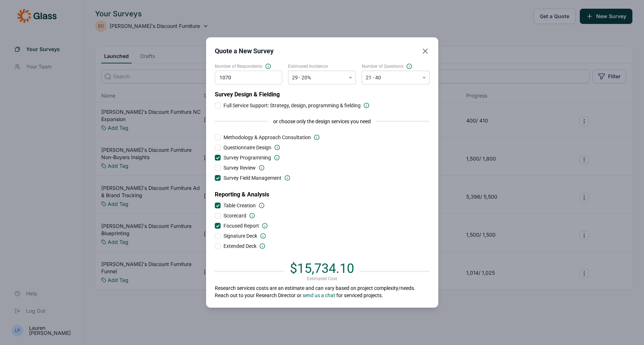  I want to click on span: Survey Review, so click(240, 168).